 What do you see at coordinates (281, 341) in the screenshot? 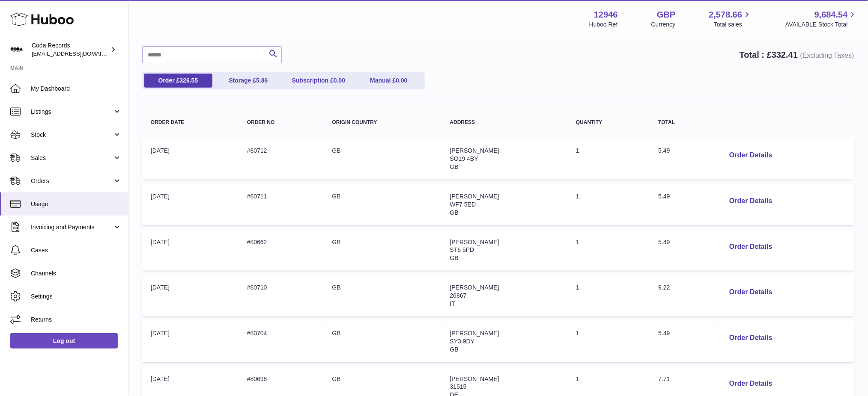
I see `td: #80704` at bounding box center [281, 341].